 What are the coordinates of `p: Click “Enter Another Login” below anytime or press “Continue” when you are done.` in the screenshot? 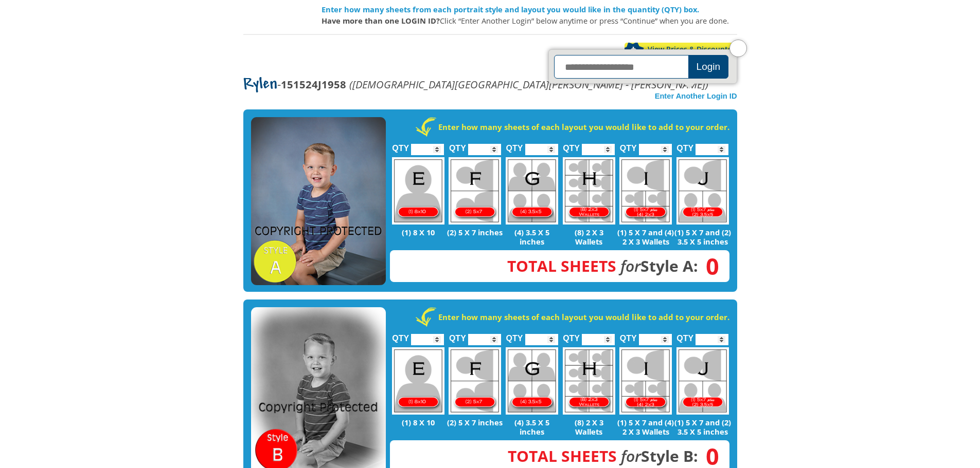 It's located at (529, 20).